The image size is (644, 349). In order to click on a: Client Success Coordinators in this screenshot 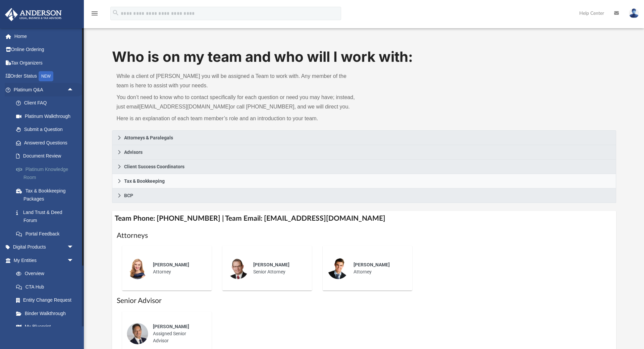, I will do `click(364, 167)`.